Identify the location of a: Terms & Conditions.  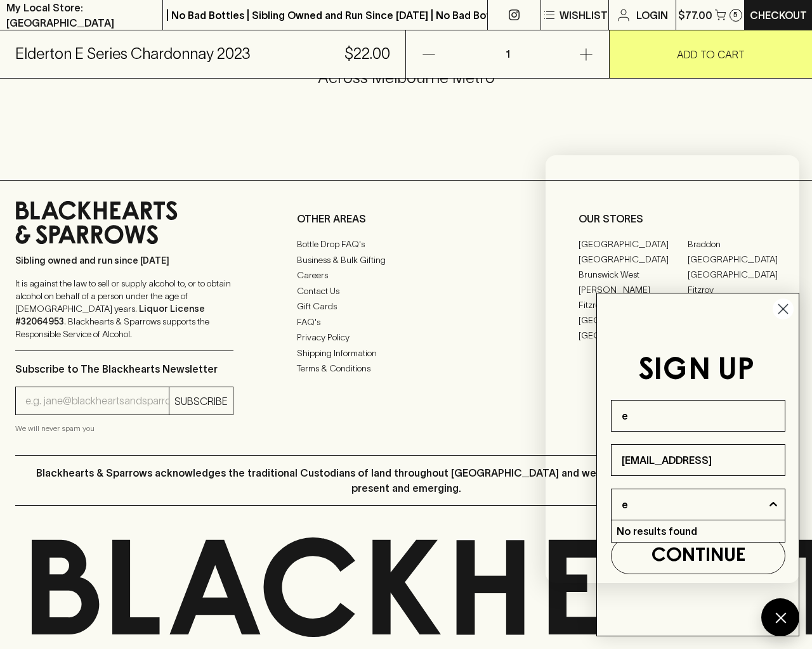
(406, 369).